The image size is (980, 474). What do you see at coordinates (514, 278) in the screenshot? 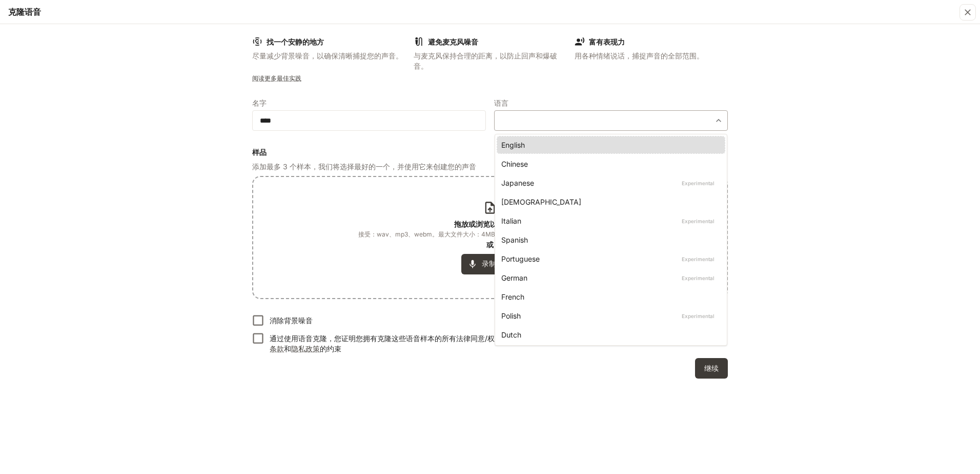
I see `font: German` at bounding box center [514, 278].